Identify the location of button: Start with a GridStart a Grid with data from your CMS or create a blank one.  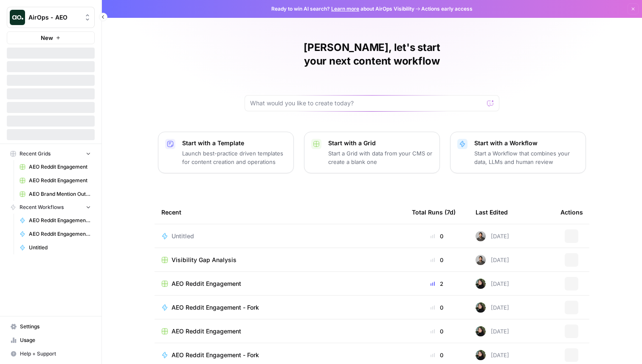
(372, 153).